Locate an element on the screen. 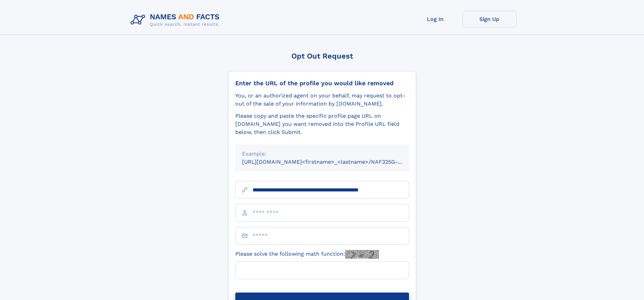 The image size is (644, 300). label: Please solve the following math function: is located at coordinates (307, 255).